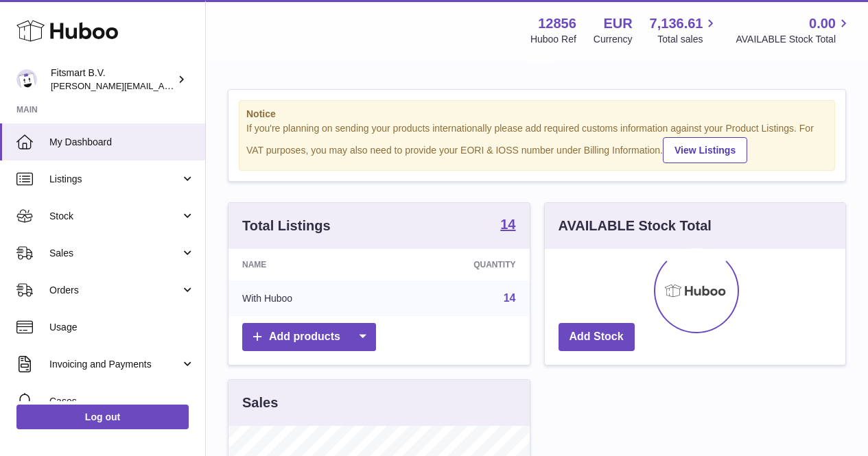 Image resolution: width=868 pixels, height=456 pixels. I want to click on span: Usage, so click(122, 327).